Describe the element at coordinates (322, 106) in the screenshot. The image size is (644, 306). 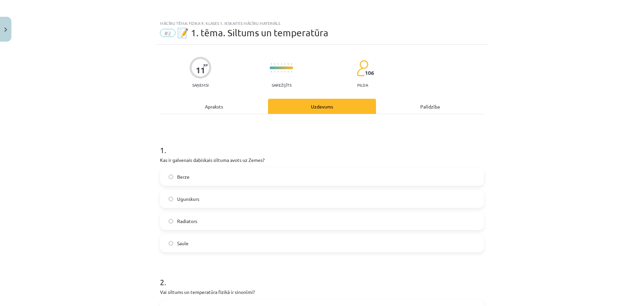
I see `div: Uzdevums` at that location.